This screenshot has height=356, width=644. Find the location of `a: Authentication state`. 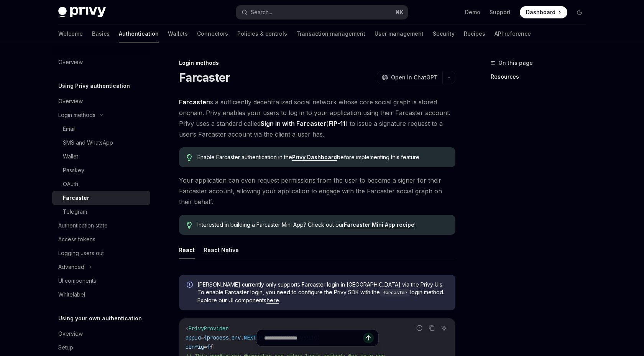

a: Authentication state is located at coordinates (101, 226).